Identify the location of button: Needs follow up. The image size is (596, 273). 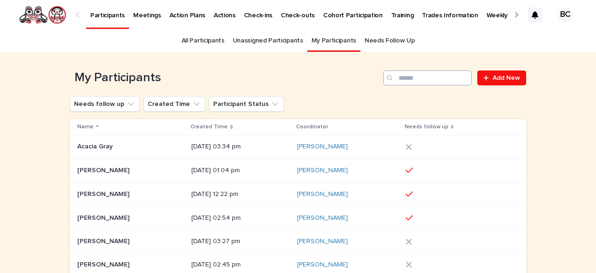
(105, 104).